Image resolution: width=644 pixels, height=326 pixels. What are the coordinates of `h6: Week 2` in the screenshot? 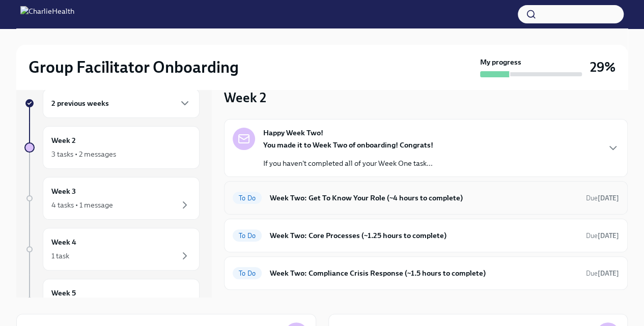 It's located at (63, 140).